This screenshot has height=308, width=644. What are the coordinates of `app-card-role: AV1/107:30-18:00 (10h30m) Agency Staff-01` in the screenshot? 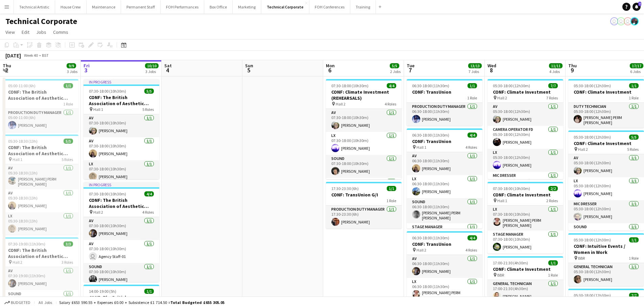 It's located at (121, 251).